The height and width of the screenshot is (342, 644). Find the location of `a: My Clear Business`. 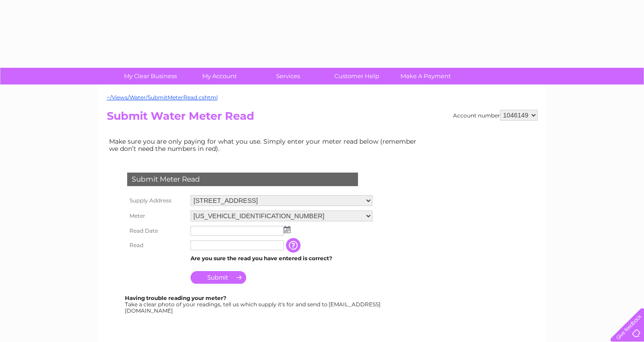

a: My Clear Business is located at coordinates (150, 76).